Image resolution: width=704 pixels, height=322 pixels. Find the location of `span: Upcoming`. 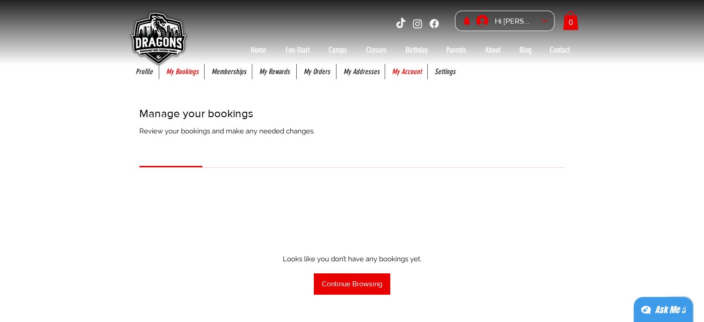

span: Upcoming is located at coordinates (170, 154).